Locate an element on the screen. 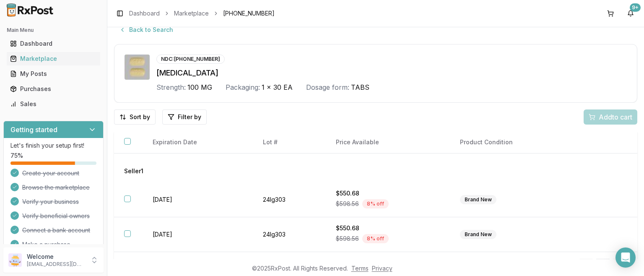 The image size is (644, 276). img: User avatar is located at coordinates (15, 260).